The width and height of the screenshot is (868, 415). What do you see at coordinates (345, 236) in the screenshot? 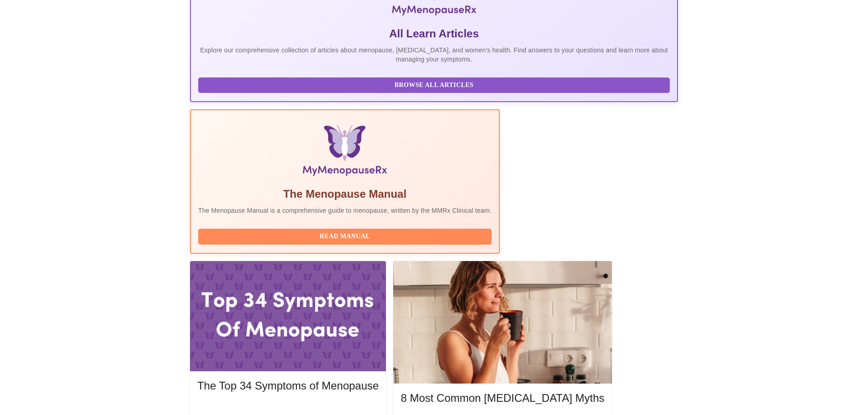
I see `span: Read Manual` at bounding box center [345, 236].